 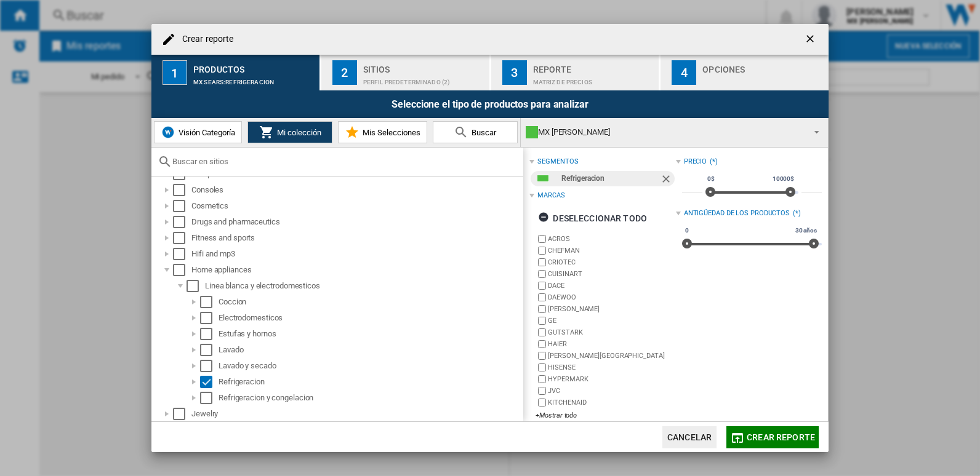 I want to click on span: Mis Selecciones, so click(x=390, y=132).